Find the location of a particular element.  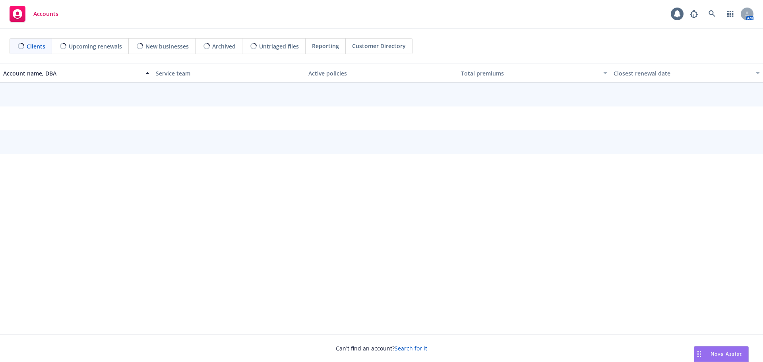

button: Total premiums is located at coordinates (534, 73).